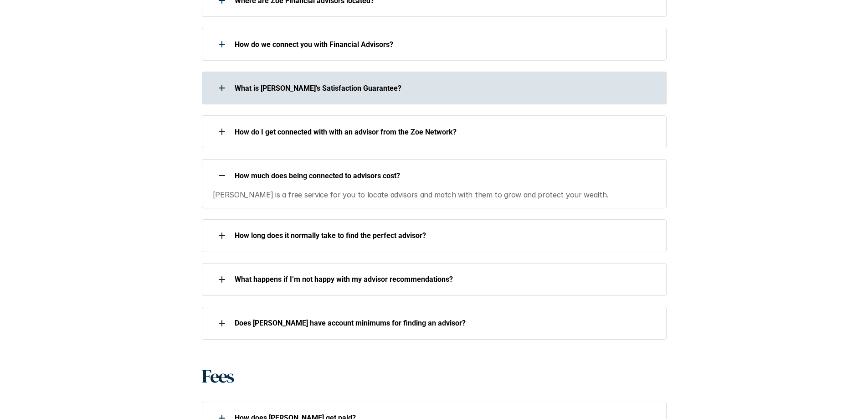  What do you see at coordinates (445, 235) in the screenshot?
I see `p: How long does it normally take to find the perfect advisor?` at bounding box center [445, 235].